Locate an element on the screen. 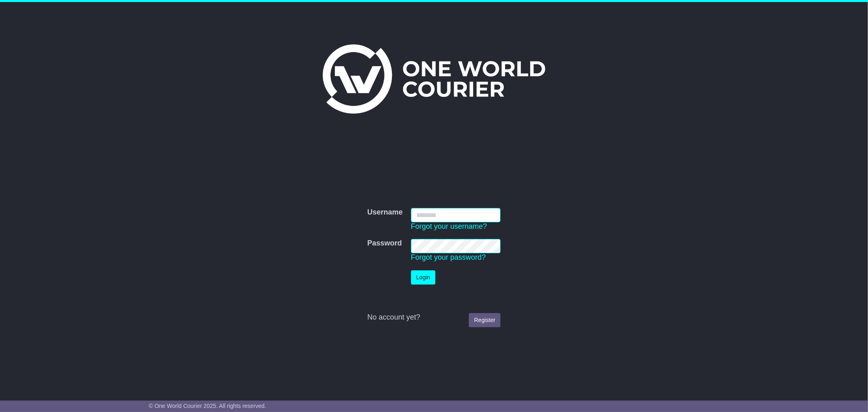 This screenshot has width=868, height=412. a: Forgot your username? is located at coordinates (448, 226).